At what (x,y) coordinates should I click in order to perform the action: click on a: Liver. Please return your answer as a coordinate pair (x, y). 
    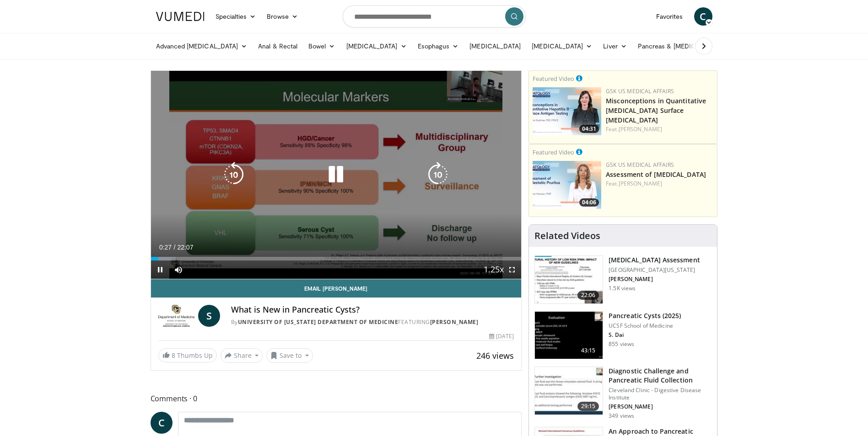
    Looking at the image, I should click on (614, 46).